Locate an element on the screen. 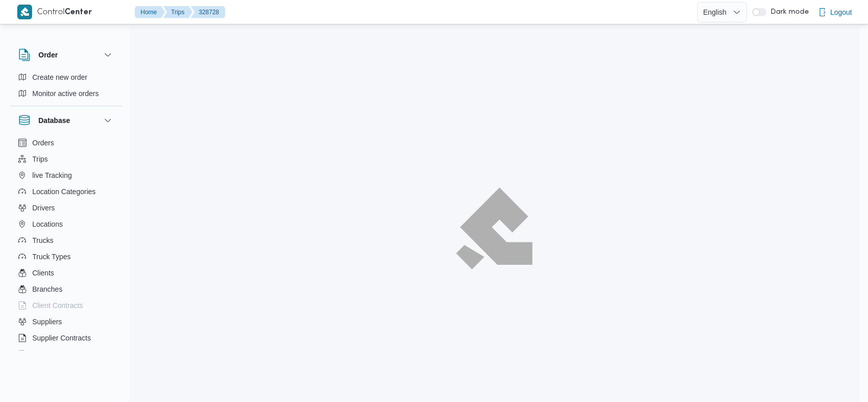 The width and height of the screenshot is (868, 402). button: live Tracking is located at coordinates (67, 176).